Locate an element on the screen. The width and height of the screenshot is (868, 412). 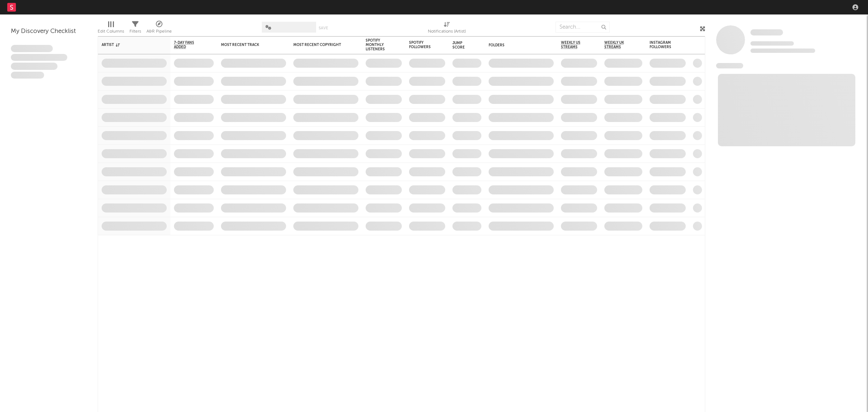
span: Aliquam viverra is located at coordinates (28, 76).